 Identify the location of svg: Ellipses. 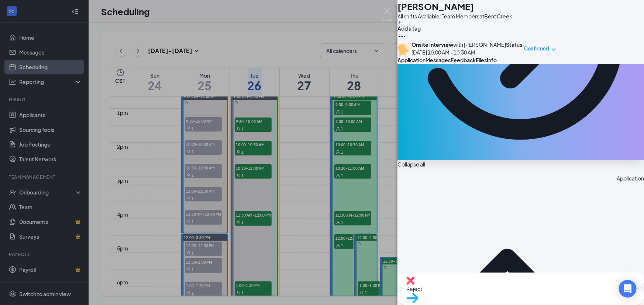
(402, 37).